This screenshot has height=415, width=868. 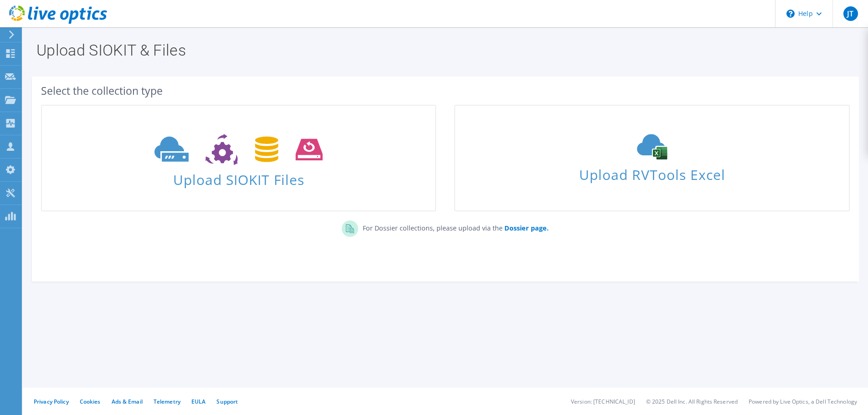 What do you see at coordinates (239, 158) in the screenshot?
I see `a: Upload SIOKIT Files` at bounding box center [239, 158].